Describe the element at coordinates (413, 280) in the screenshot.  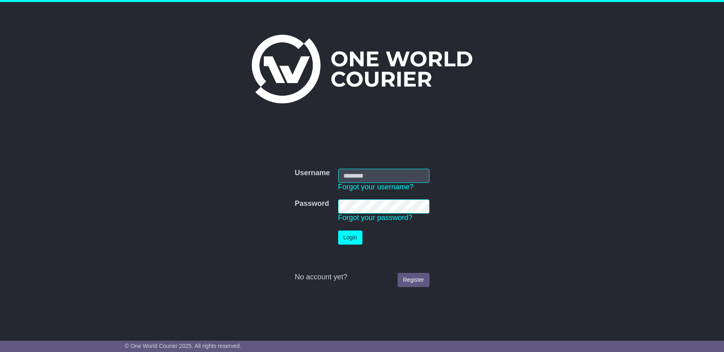
I see `a: Register` at that location.